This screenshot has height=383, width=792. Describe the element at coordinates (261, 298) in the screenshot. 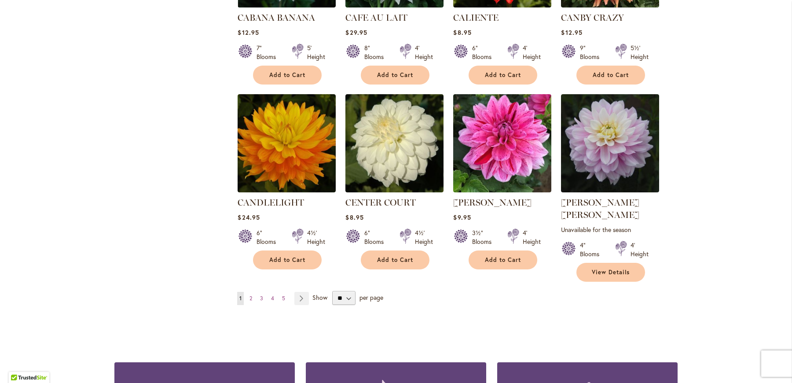

I see `a: 3` at that location.